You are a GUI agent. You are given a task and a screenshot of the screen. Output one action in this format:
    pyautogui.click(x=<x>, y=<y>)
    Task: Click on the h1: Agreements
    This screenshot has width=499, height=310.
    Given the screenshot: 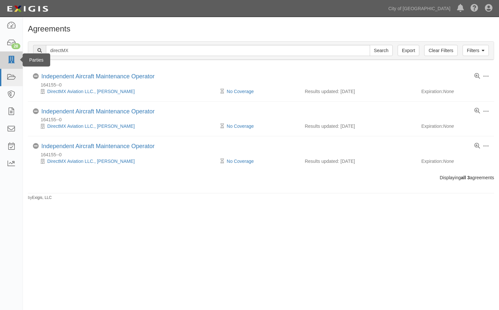 What is the action you would take?
    pyautogui.click(x=261, y=29)
    